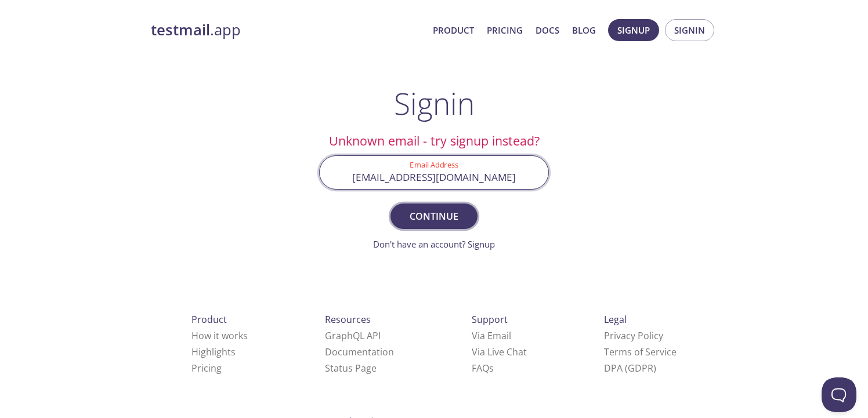 Image resolution: width=868 pixels, height=418 pixels. I want to click on button: Signup, so click(633, 30).